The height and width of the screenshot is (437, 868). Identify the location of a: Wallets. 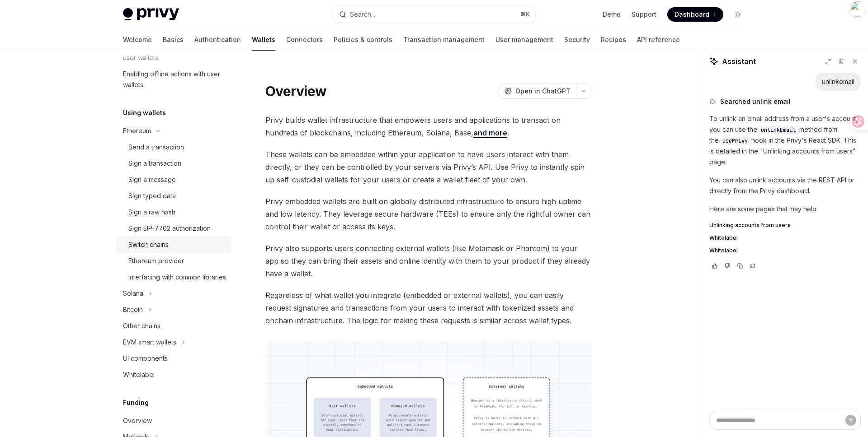
(264, 39).